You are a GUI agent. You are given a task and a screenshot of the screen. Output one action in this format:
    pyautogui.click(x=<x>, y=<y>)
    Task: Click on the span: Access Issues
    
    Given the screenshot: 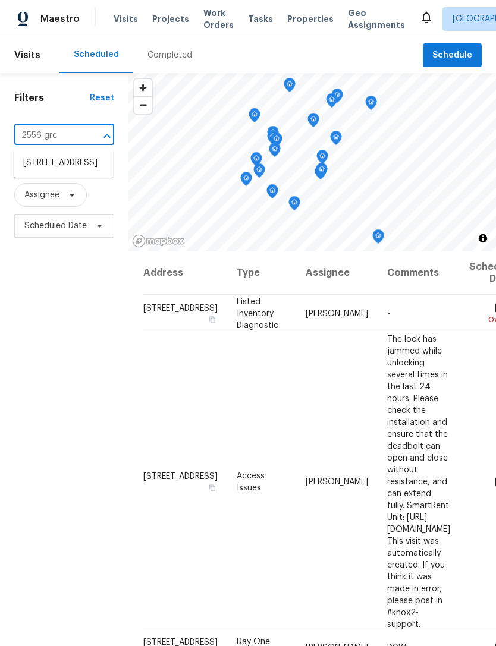 What is the action you would take?
    pyautogui.click(x=250, y=482)
    